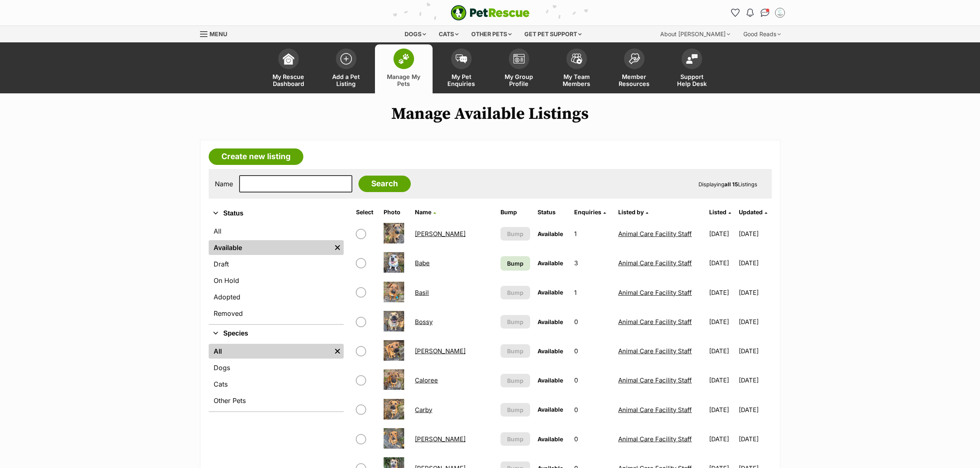  What do you see at coordinates (423, 410) in the screenshot?
I see `a: Carby` at bounding box center [423, 410].